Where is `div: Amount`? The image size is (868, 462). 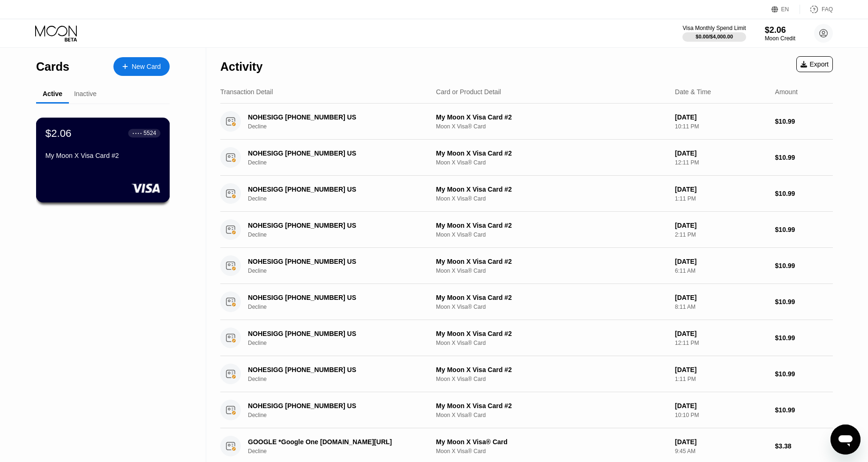 div: Amount is located at coordinates (786, 92).